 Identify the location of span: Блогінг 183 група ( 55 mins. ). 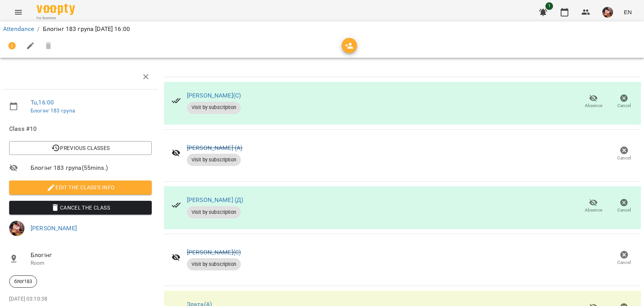
(91, 168).